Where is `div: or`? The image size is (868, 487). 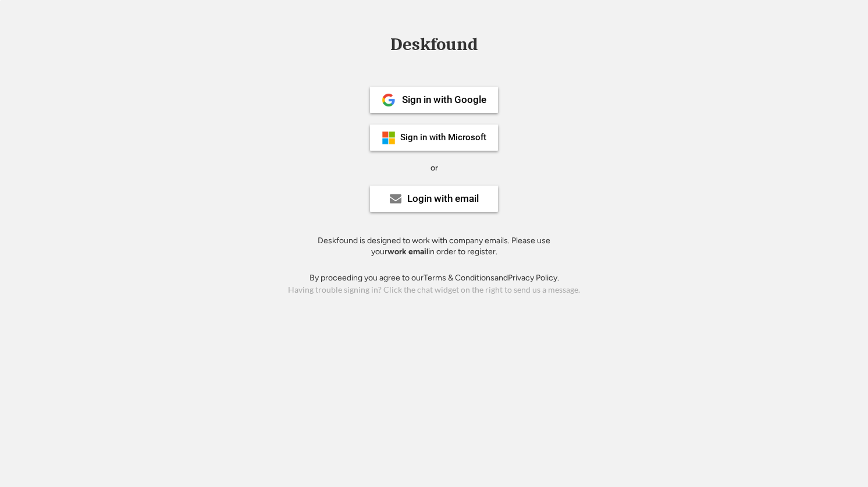
div: or is located at coordinates (434, 168).